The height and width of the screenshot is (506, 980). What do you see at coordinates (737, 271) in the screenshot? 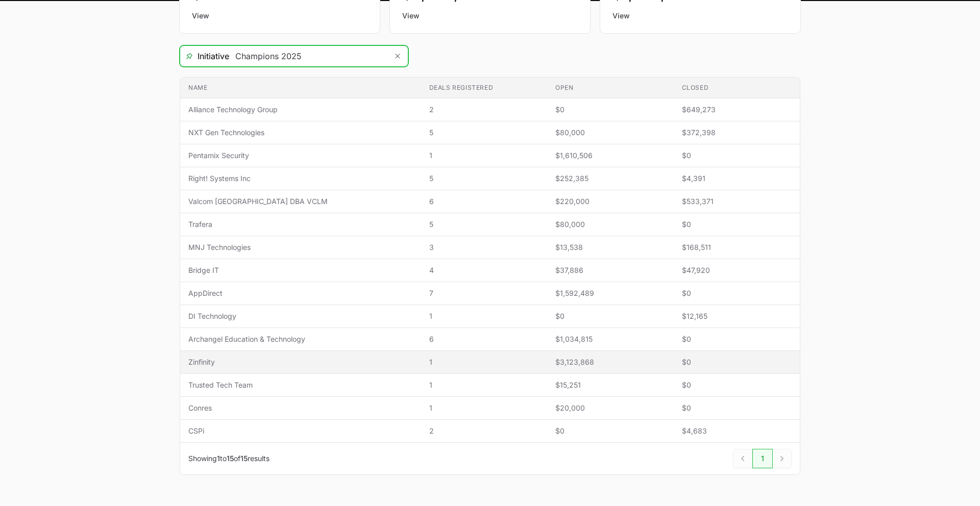
I see `span: $47,920` at bounding box center [737, 271].